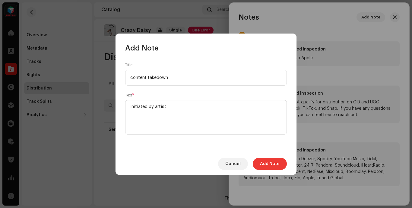 Image resolution: width=412 pixels, height=208 pixels. Describe the element at coordinates (270, 163) in the screenshot. I see `button: Add Note` at that location.